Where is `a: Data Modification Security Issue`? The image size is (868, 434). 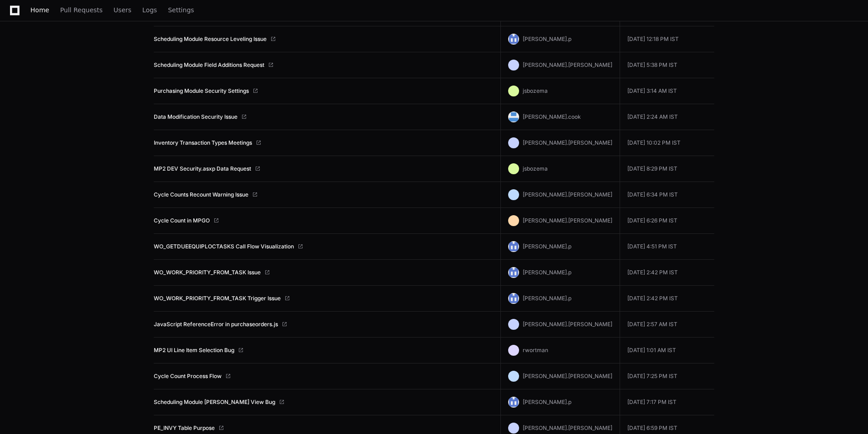 a: Data Modification Security Issue is located at coordinates (196, 117).